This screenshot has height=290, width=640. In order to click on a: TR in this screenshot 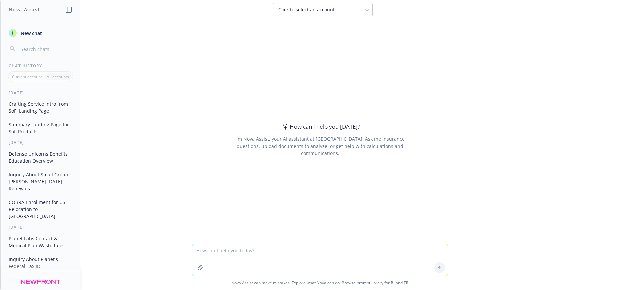, I will do `click(406, 282)`.